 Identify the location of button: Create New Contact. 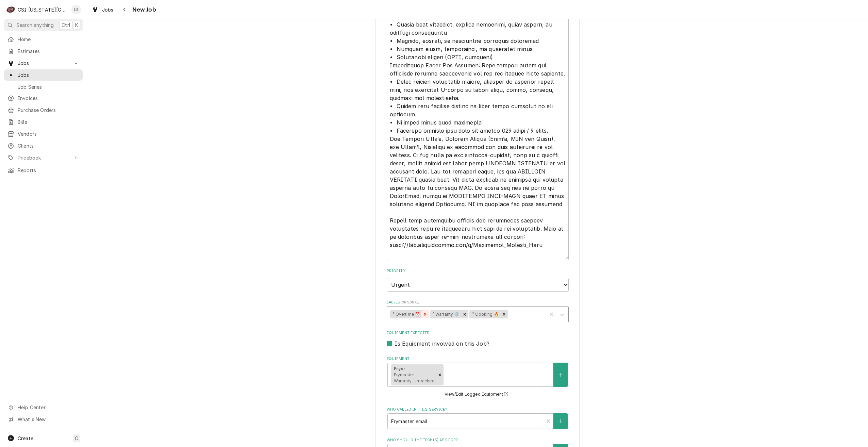
(560, 421).